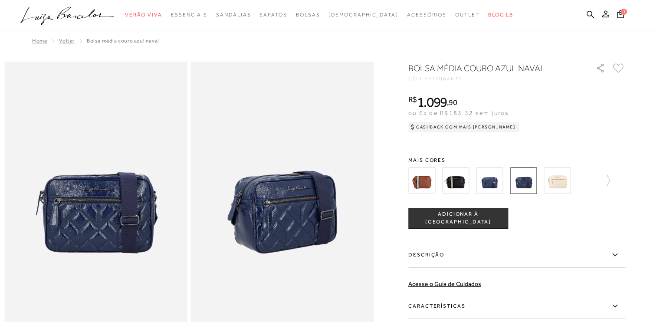  I want to click on span: Outlet, so click(467, 15).